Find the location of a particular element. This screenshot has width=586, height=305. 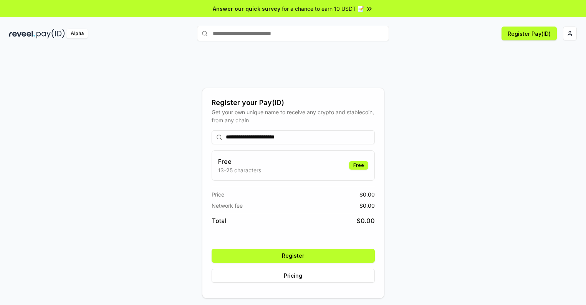

p: 13-25 characters is located at coordinates (240, 170).